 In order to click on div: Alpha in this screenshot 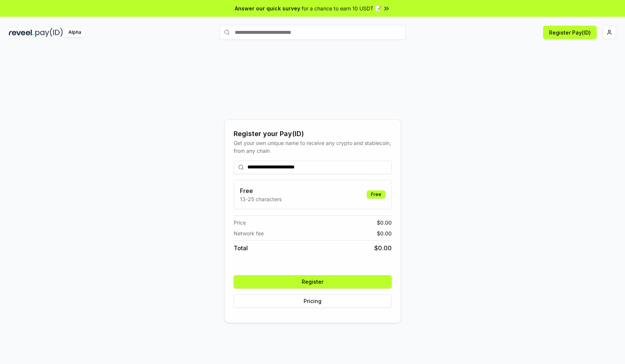, I will do `click(74, 32)`.